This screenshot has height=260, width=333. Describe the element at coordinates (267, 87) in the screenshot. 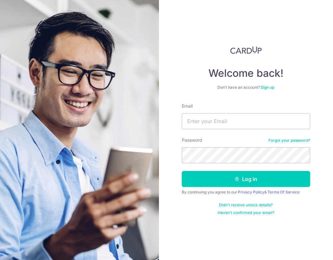

I see `a: Sign up` at that location.